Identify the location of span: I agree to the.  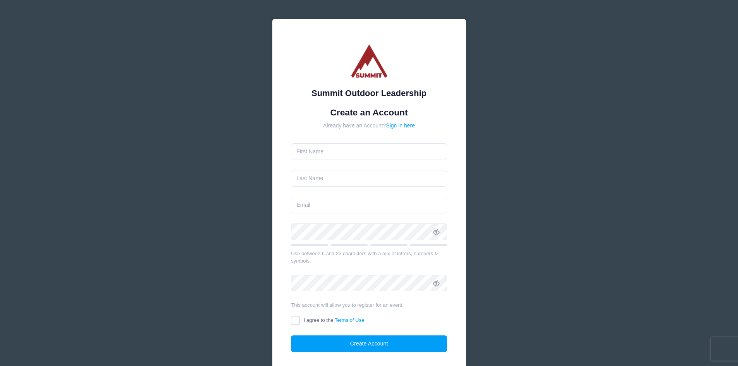
(334, 320).